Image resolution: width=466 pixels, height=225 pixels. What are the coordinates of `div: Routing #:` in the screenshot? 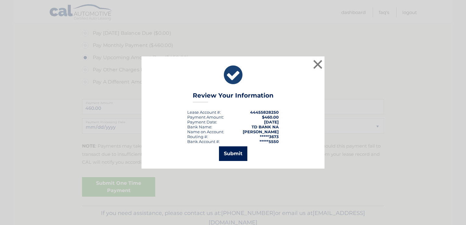 It's located at (198, 137).